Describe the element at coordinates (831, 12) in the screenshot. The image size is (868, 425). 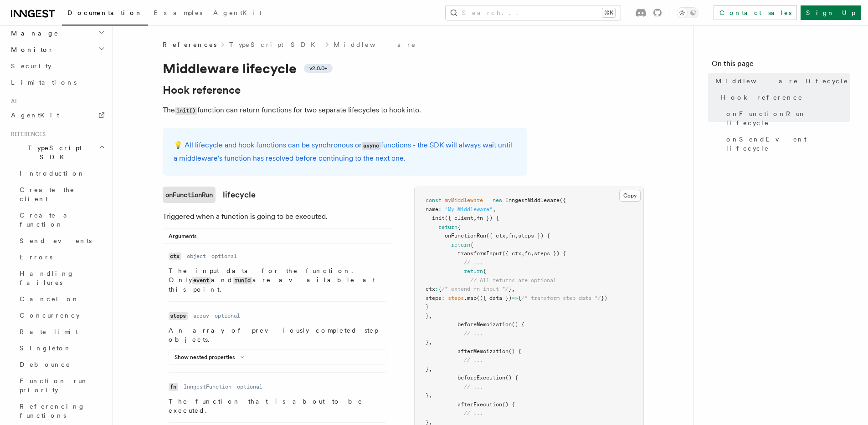
I see `a: Sign Up` at that location.